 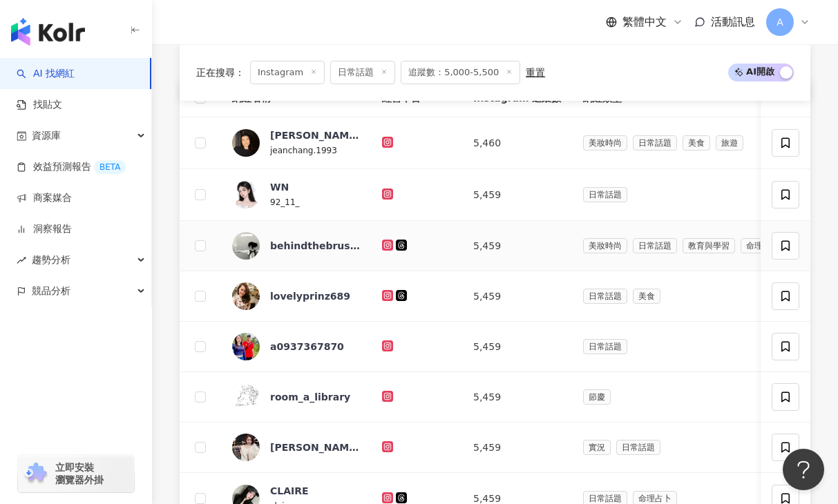 I want to click on img: chrome extension, so click(x=35, y=474).